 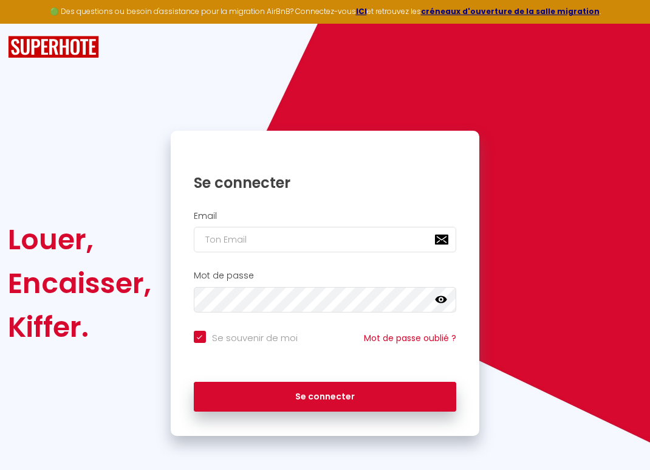 What do you see at coordinates (510, 11) in the screenshot?
I see `a: créneaux d'ouverture de la salle migration` at bounding box center [510, 11].